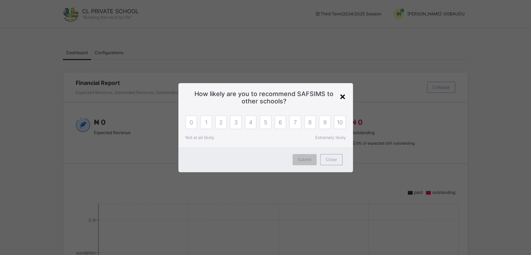  I want to click on span: 1, so click(206, 122).